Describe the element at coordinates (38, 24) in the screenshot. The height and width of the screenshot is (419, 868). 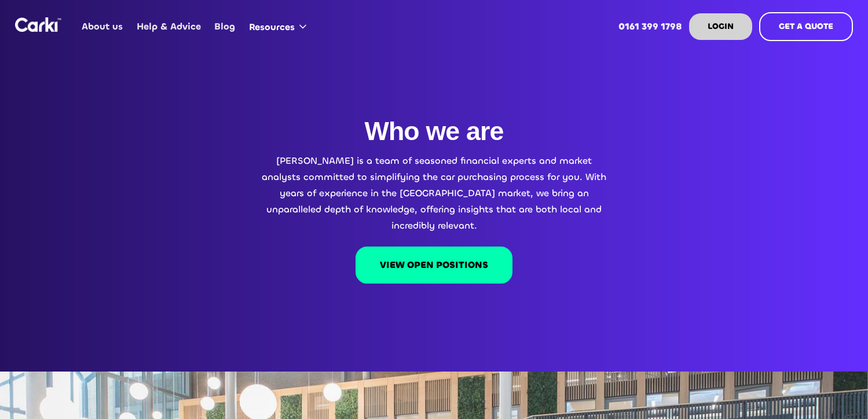
I see `img: Logo` at that location.